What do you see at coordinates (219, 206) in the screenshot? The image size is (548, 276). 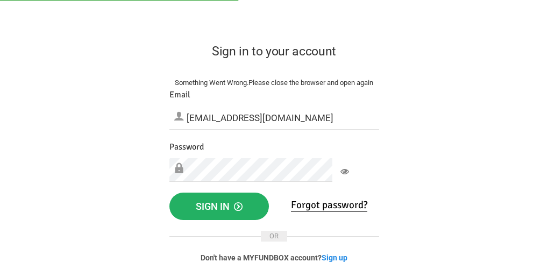 I see `span: Sign in` at bounding box center [219, 206].